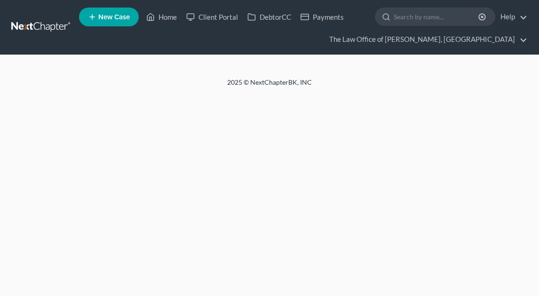 The width and height of the screenshot is (539, 296). Describe the element at coordinates (437, 16) in the screenshot. I see `input: Search by name...` at that location.